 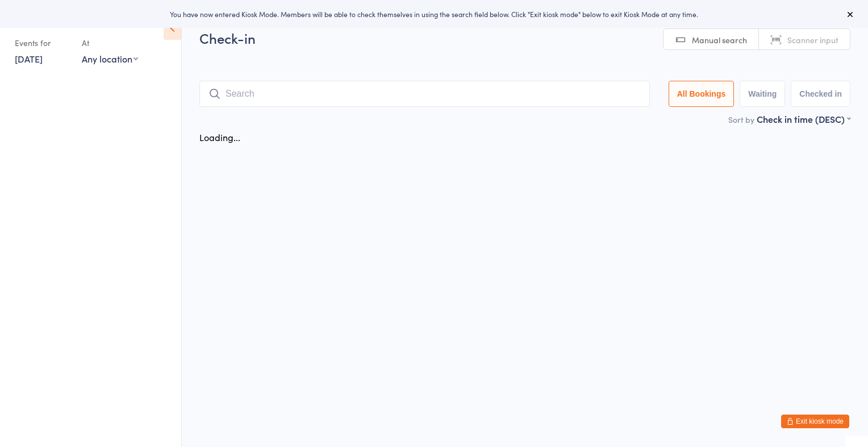 I want to click on div: You have now entered Kiosk Mode. Members will be able to check themselves in using the search fie..., so click(x=434, y=14).